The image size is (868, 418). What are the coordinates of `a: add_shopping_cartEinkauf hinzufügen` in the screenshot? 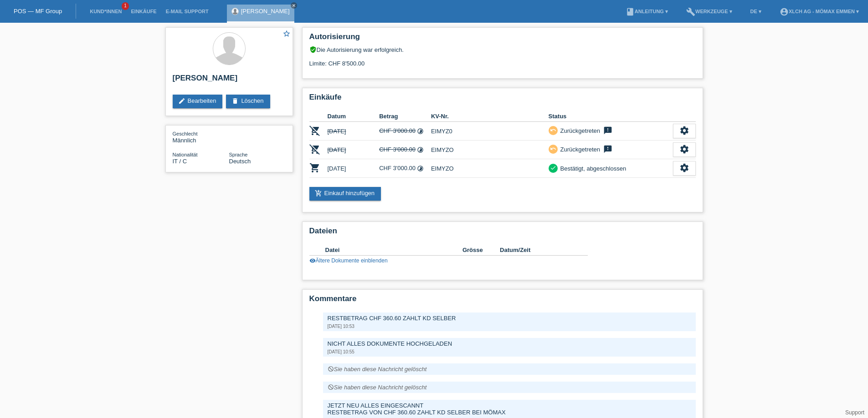 It's located at (345, 194).